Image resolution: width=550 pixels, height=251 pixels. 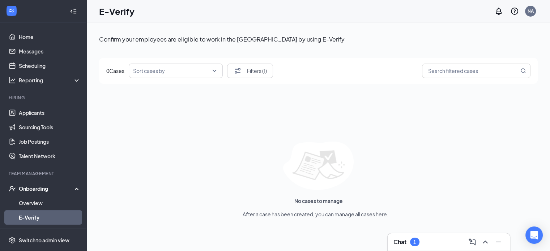 I want to click on a: Scheduling, so click(x=50, y=66).